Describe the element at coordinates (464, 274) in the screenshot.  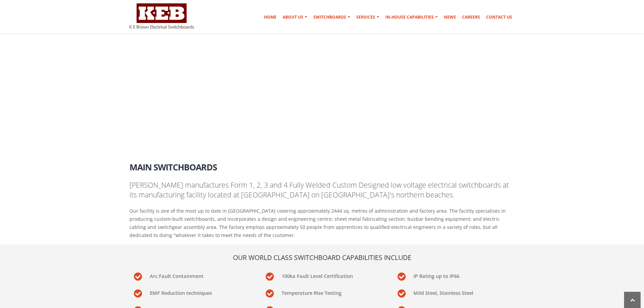
I see `p: IP Rating up to IP66` at that location.